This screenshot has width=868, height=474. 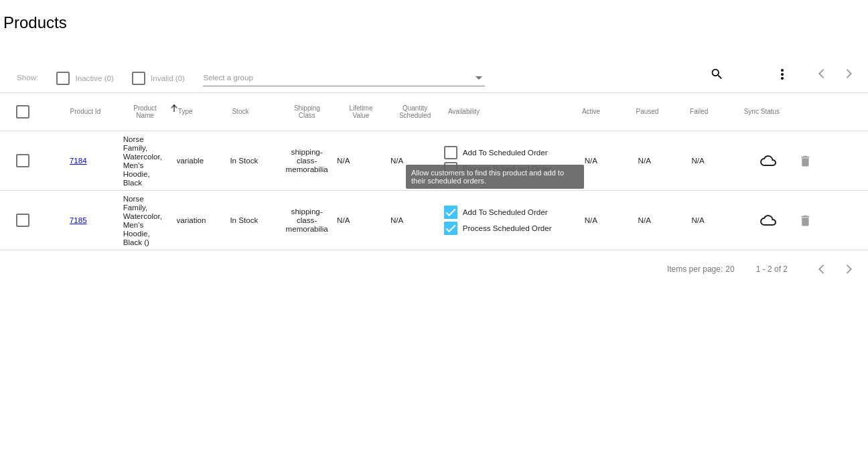 I want to click on a: 7185, so click(x=78, y=220).